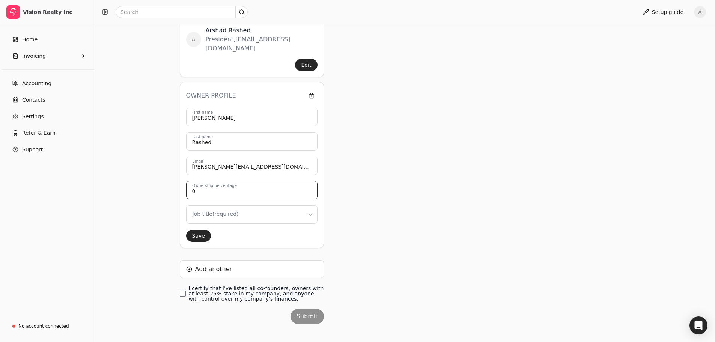 Image resolution: width=715 pixels, height=342 pixels. I want to click on label: Email, so click(197, 161).